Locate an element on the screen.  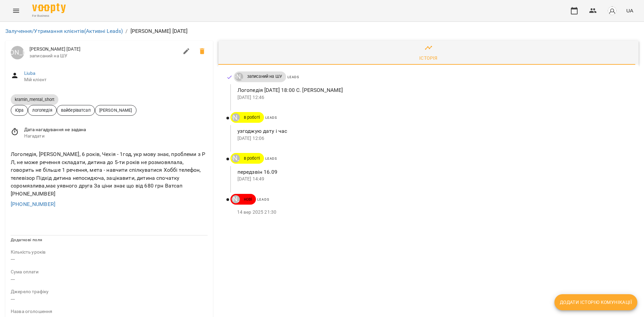
img: avatar_s.png is located at coordinates (612, 10).